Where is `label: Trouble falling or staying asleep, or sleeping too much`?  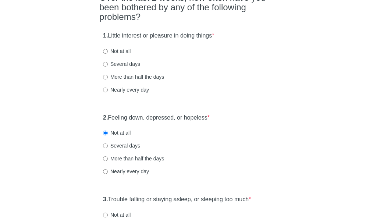 label: Trouble falling or staying asleep, or sleeping too much is located at coordinates (177, 199).